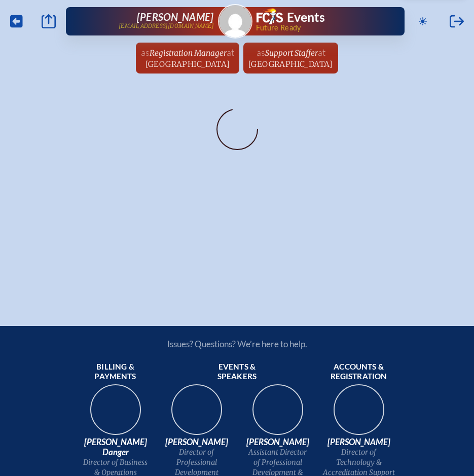 This screenshot has width=474, height=476. Describe the element at coordinates (359, 414) in the screenshot. I see `img: b1ee34a6-5a78-4519-85b2-7190c4823173` at that location.